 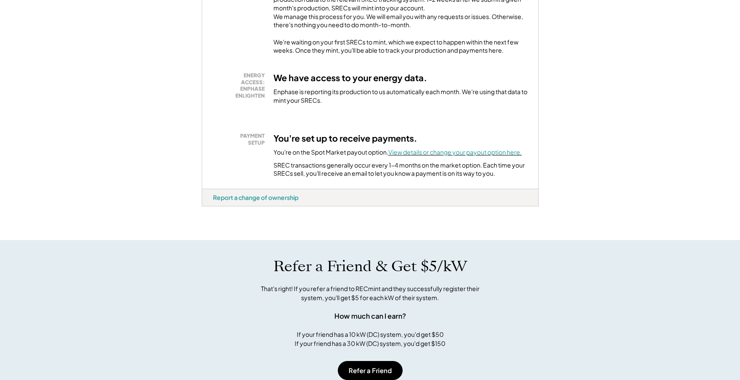 What do you see at coordinates (216, 208) in the screenshot?
I see `div: 9vsxnftx - VA Distributed` at bounding box center [216, 208].